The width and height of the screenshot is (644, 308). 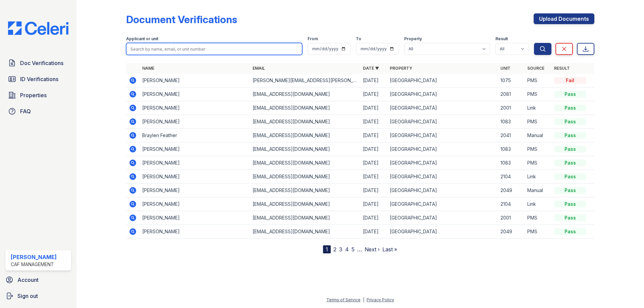 I want to click on label: To, so click(x=359, y=39).